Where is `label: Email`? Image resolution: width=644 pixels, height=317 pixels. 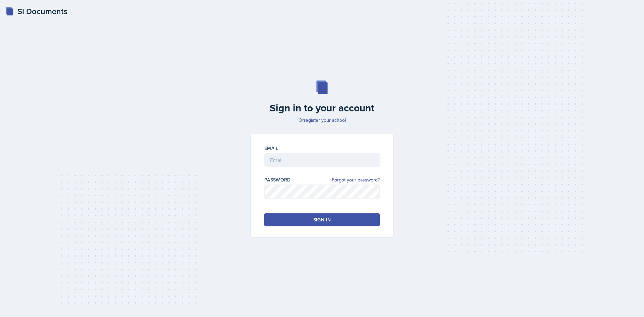
label: Email is located at coordinates (271, 148).